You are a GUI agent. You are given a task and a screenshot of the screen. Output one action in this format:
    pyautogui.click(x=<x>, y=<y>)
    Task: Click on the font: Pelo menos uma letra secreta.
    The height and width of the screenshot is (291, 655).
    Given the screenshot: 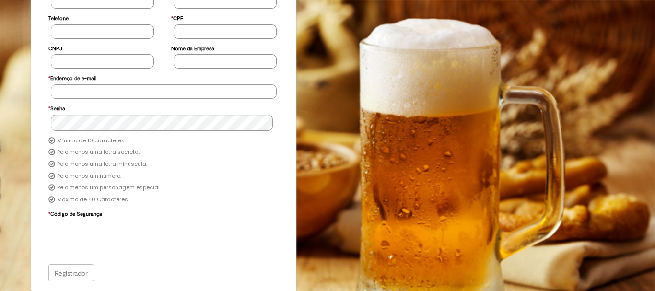 What is the action you would take?
    pyautogui.click(x=98, y=152)
    